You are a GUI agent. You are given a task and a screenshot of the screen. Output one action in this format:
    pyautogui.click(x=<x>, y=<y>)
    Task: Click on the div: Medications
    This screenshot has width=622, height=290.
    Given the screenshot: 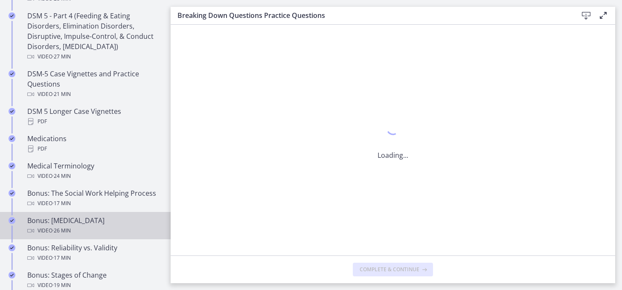 What is the action you would take?
    pyautogui.click(x=94, y=144)
    